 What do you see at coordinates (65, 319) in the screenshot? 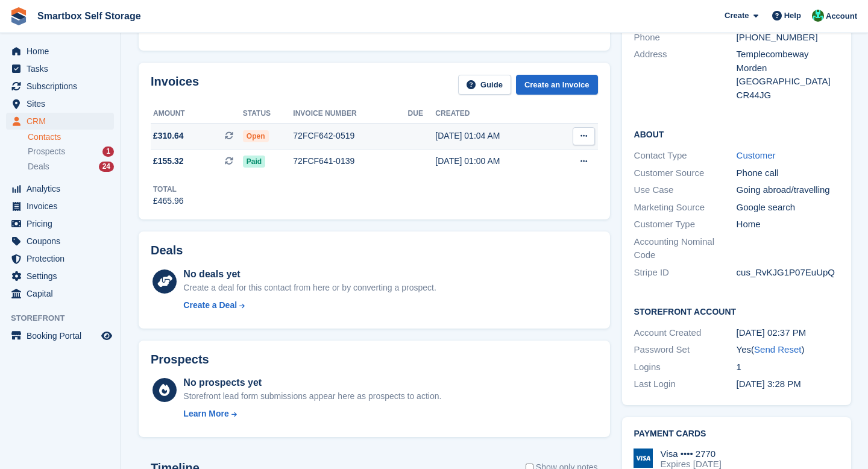
I see `span: Storefront` at bounding box center [65, 319].